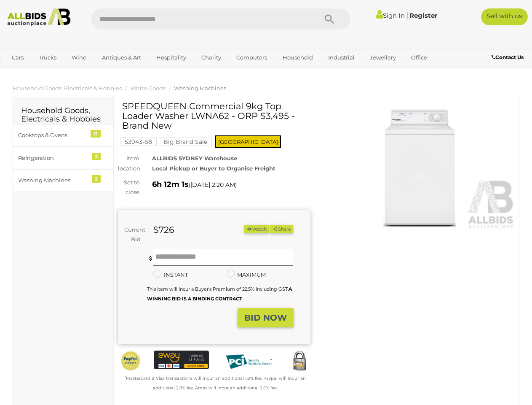 This screenshot has height=405, width=532. Describe the element at coordinates (508, 57) in the screenshot. I see `b: Contact Us` at that location.